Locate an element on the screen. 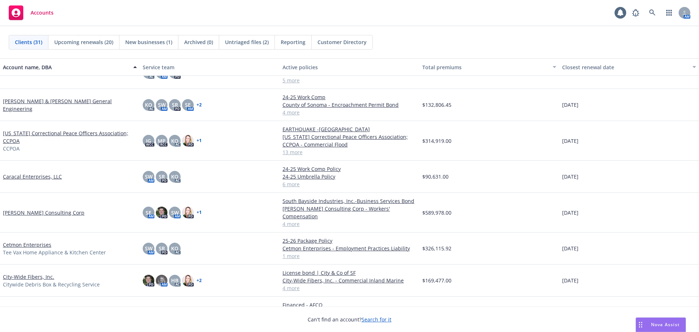 Image resolution: width=699 pixels, height=332 pixels. span: $326,115.92 is located at coordinates (437, 248).